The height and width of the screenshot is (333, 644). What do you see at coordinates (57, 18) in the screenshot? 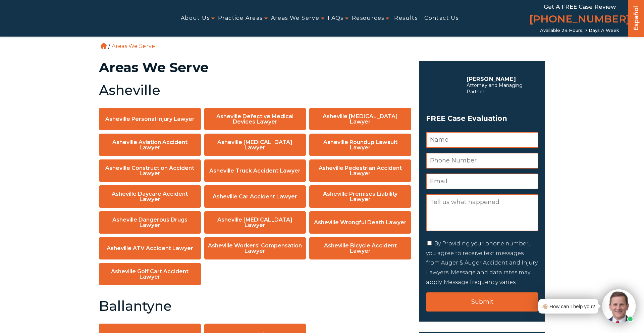
I see `img: Auger & Auger Accident and Injury Lawyers Logo` at bounding box center [57, 18].